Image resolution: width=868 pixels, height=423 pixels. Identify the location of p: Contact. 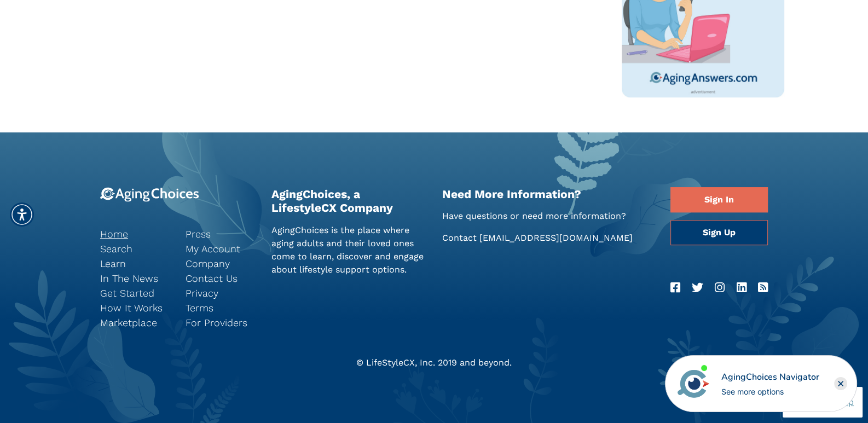
(548, 238).